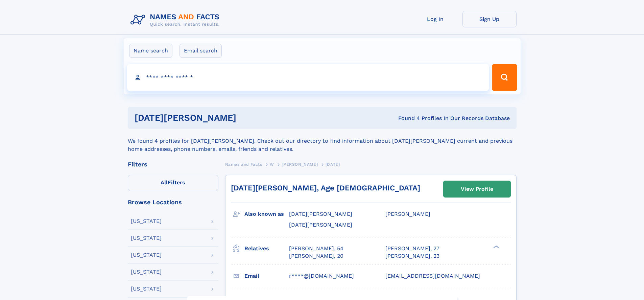  Describe the element at coordinates (504, 78) in the screenshot. I see `button: Search Button` at that location.